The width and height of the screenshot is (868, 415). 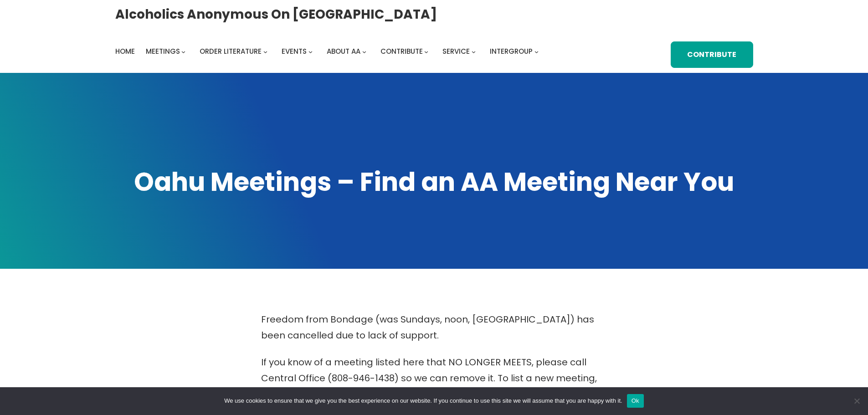 I want to click on span: Home, so click(x=125, y=51).